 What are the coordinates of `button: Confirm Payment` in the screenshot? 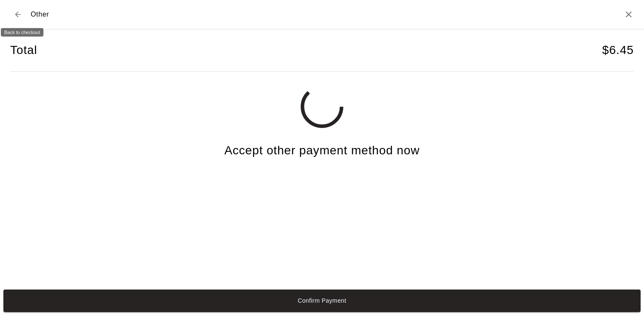 It's located at (322, 301).